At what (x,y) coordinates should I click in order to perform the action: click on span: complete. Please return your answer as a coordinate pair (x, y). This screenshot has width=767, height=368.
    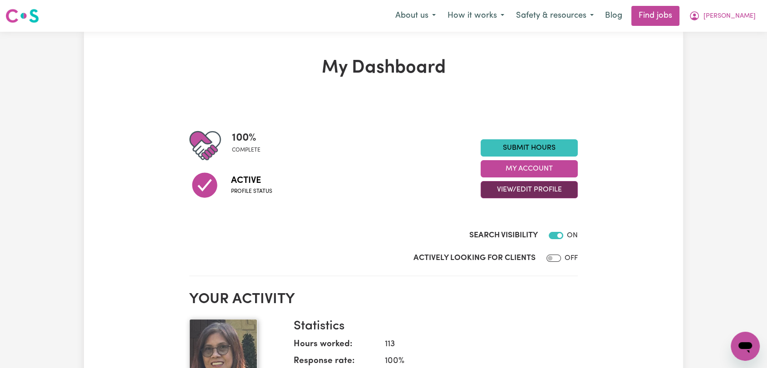
    Looking at the image, I should click on (246, 150).